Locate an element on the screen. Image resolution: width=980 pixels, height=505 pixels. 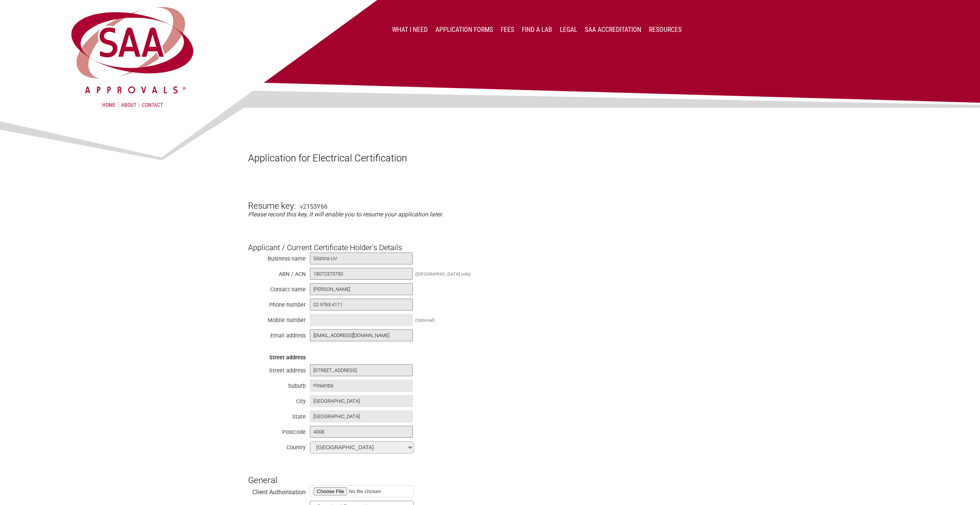
em: Please record this key, it will enable you to resume your application later. is located at coordinates (345, 214).